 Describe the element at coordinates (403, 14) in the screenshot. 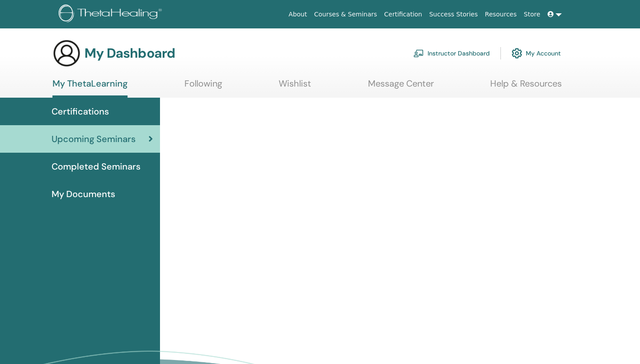

I see `a: Certification` at that location.